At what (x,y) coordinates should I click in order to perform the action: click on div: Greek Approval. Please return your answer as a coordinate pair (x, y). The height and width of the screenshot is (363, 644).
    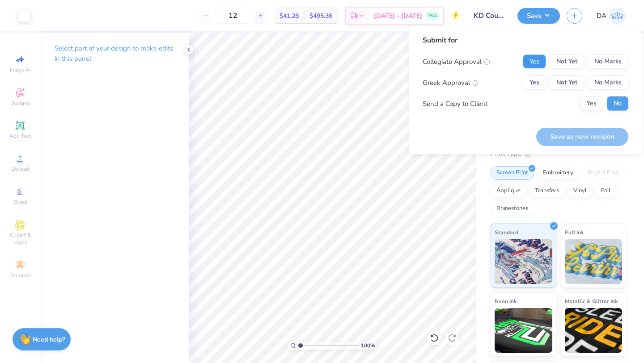
    Looking at the image, I should click on (451, 82).